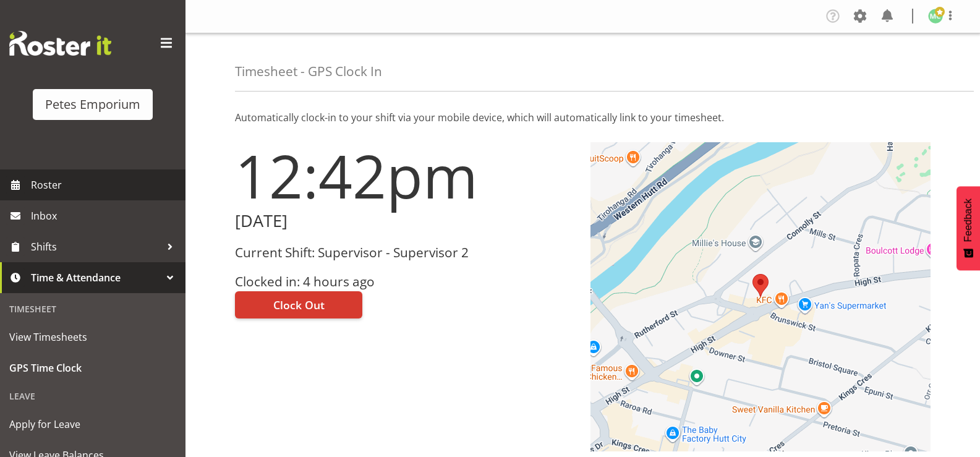 Image resolution: width=980 pixels, height=457 pixels. I want to click on button: Clock Out, so click(299, 305).